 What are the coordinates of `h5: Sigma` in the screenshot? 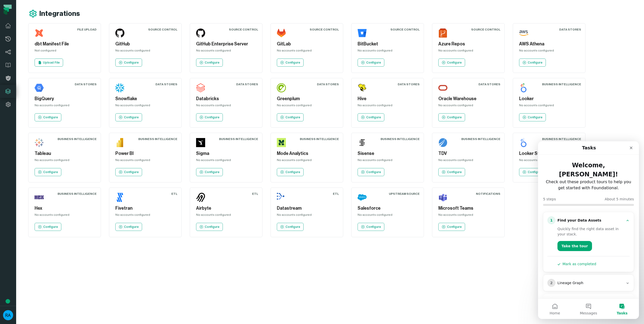 It's located at (226, 153).